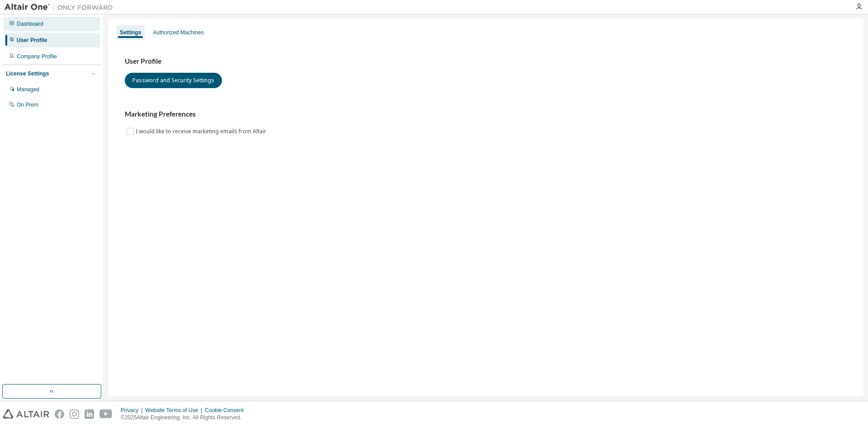  Describe the element at coordinates (486, 62) in the screenshot. I see `h3: User Profile` at that location.